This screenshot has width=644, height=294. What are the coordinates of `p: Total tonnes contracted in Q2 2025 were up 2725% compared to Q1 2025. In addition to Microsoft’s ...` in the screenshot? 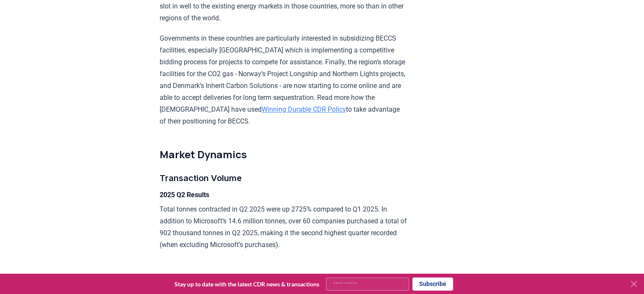 It's located at (283, 227).